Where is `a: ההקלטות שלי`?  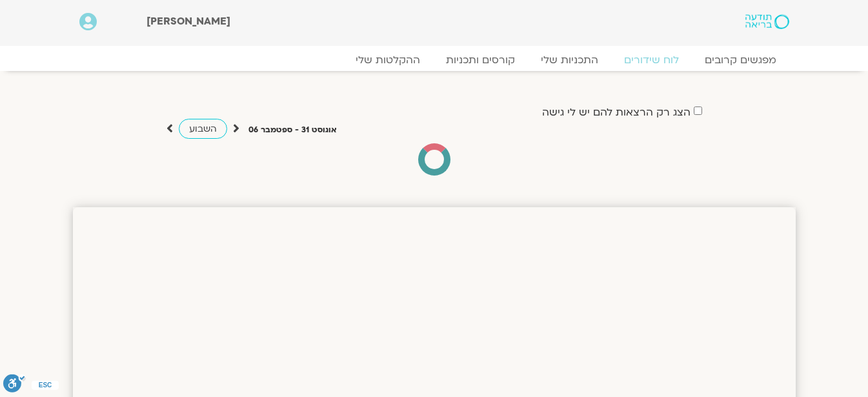
a: ההקלטות שלי is located at coordinates (387, 60).